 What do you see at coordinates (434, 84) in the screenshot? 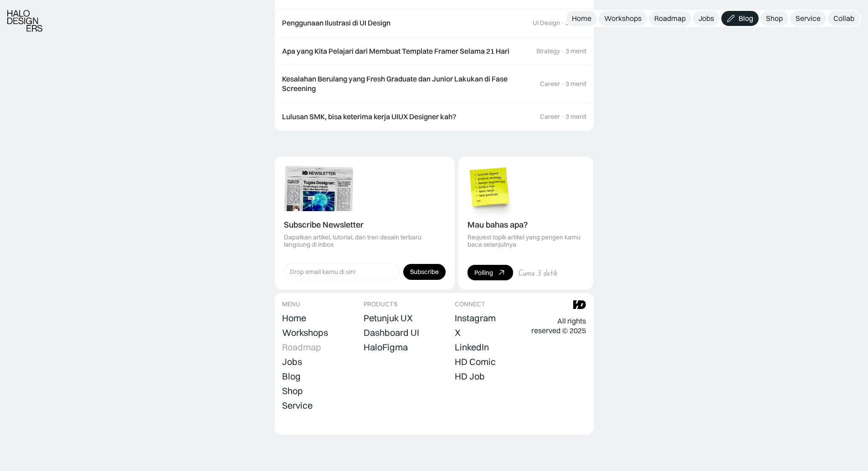
I see `a: Kesalahan Berulang yang Fresh Graduate dan Junior Lakukan di Fase ScreeningCareer·3 menit` at bounding box center [434, 84].